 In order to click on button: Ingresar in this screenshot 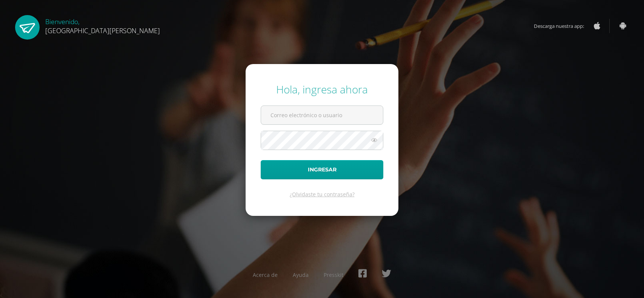, I will do `click(322, 170)`.